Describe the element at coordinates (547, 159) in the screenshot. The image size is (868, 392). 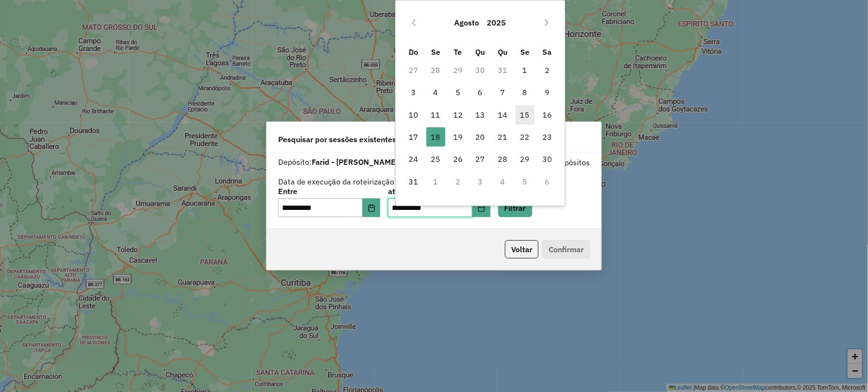
I see `span: 30` at that location.